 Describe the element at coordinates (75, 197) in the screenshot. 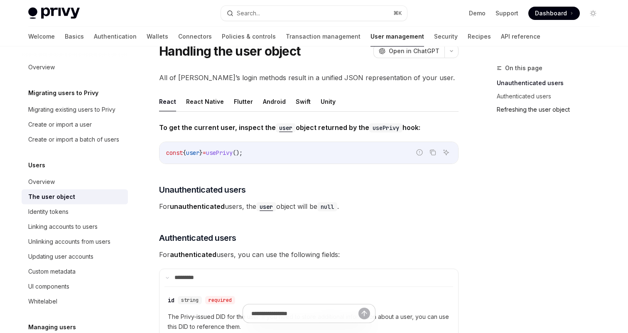

I see `a: The user object` at that location.